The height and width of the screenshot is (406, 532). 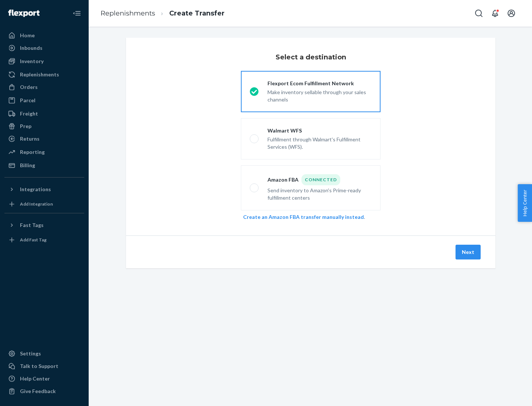 I want to click on a: Prep, so click(x=44, y=126).